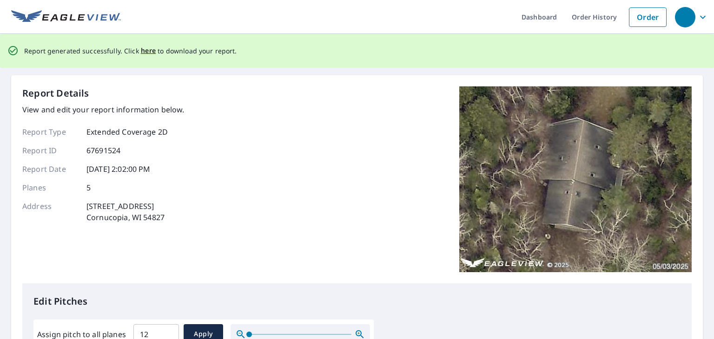 The width and height of the screenshot is (714, 339). Describe the element at coordinates (148, 51) in the screenshot. I see `button: here` at that location.